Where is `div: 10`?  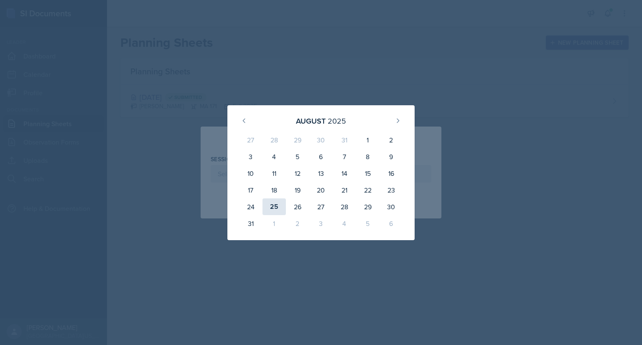 div: 10 is located at coordinates (251, 173).